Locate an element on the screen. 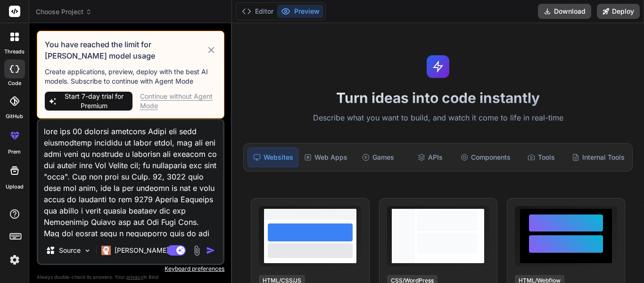 The height and width of the screenshot is (283, 644). button: Download is located at coordinates (565, 11).